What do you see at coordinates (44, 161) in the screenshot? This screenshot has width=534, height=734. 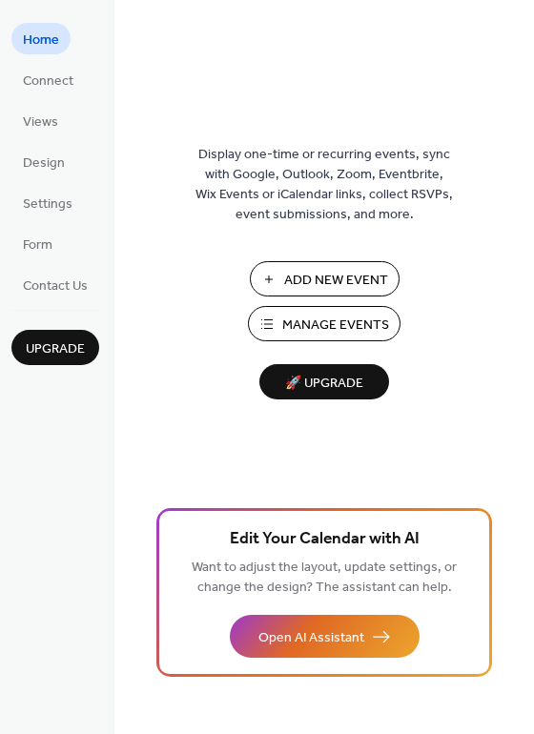 I see `a: Design` at bounding box center [44, 161].